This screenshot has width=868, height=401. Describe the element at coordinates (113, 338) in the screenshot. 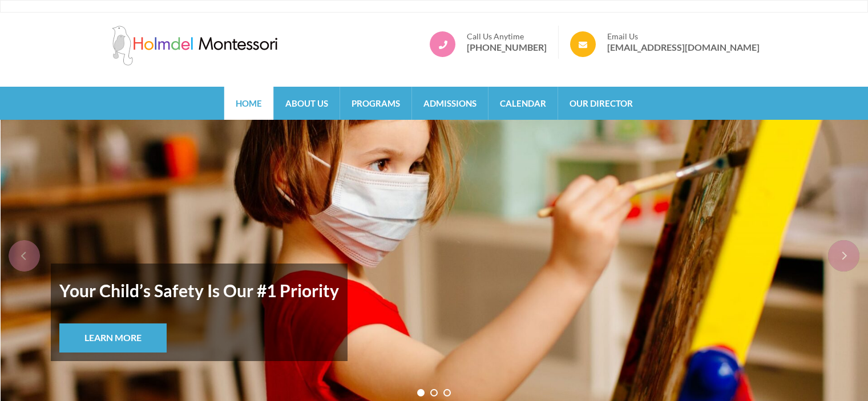

I see `a: Learn More` at that location.